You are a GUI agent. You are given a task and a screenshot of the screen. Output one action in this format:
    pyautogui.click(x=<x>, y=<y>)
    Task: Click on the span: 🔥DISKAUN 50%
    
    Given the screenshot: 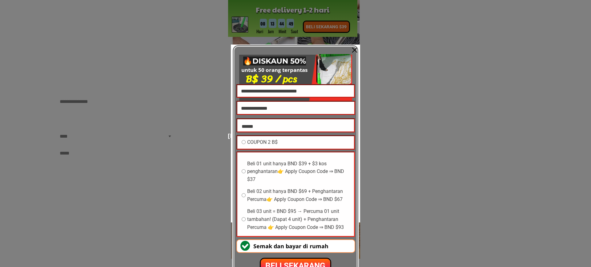 What is the action you would take?
    pyautogui.click(x=274, y=61)
    